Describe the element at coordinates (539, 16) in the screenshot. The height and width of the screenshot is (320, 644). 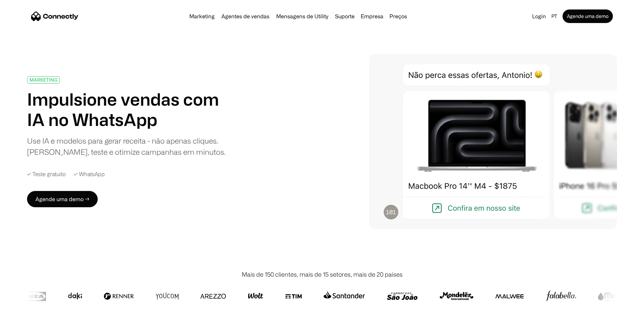
I see `a: Login` at that location.